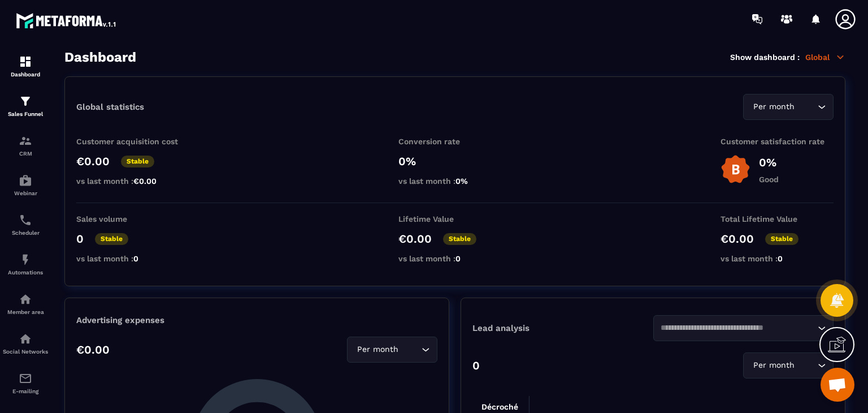 The width and height of the screenshot is (868, 413). What do you see at coordinates (25, 391) in the screenshot?
I see `p: E-mailing` at bounding box center [25, 391].